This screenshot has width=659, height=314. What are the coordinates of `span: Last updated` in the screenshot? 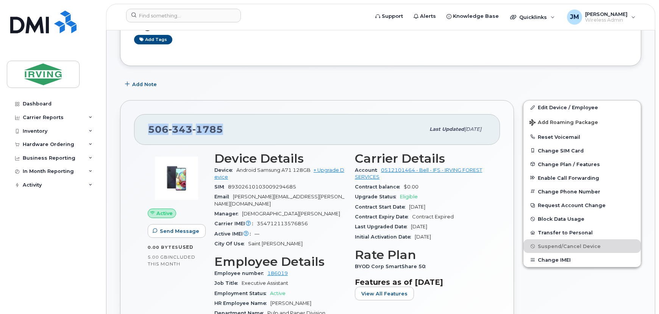 It's located at (447, 129).